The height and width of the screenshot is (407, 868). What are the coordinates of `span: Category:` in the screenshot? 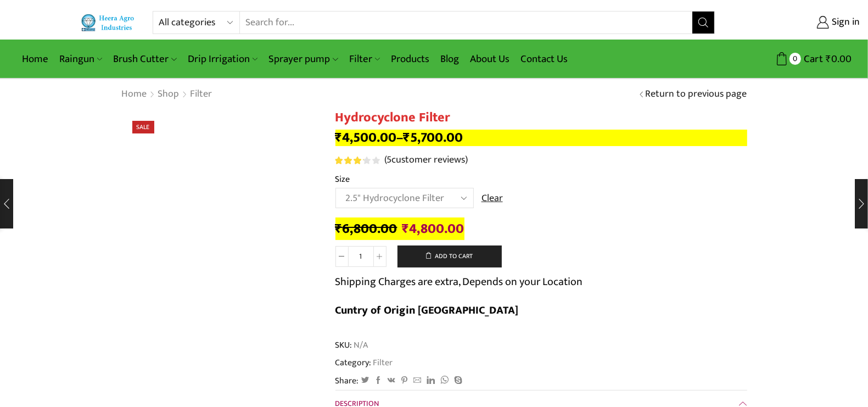 It's located at (364, 363).